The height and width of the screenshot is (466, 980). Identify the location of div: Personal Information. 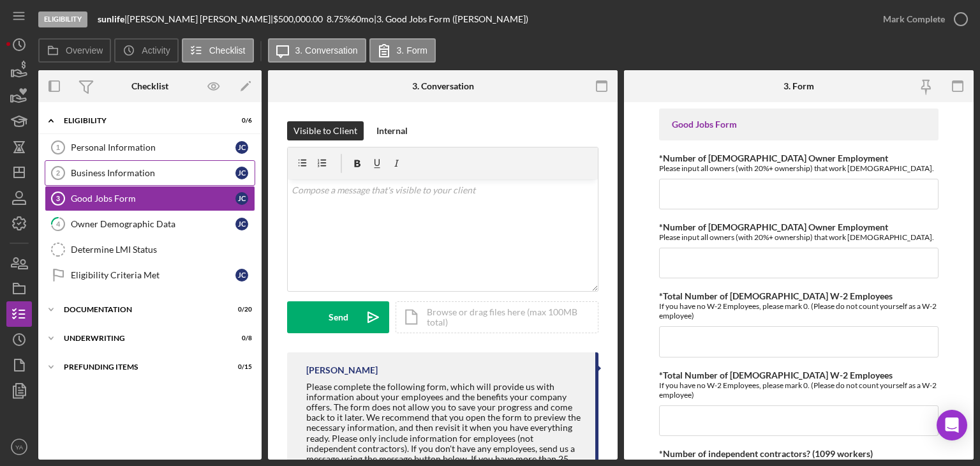
(153, 147).